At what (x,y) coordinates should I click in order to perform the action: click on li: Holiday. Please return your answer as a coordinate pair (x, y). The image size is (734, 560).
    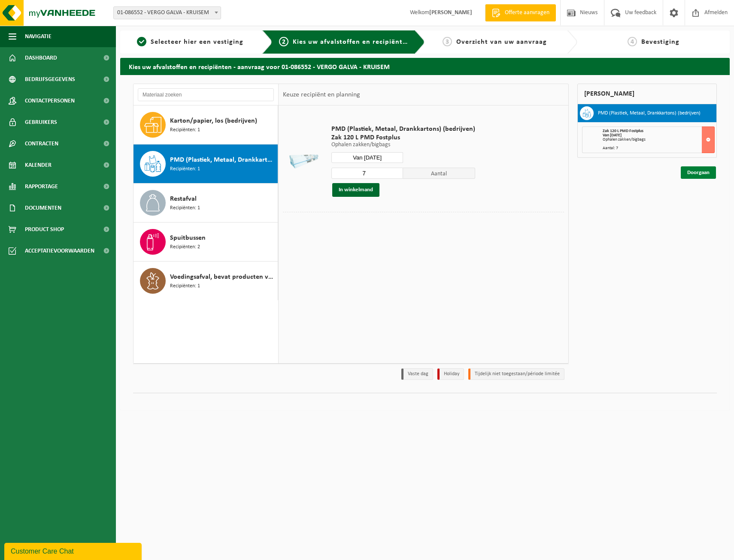
    Looking at the image, I should click on (450, 374).